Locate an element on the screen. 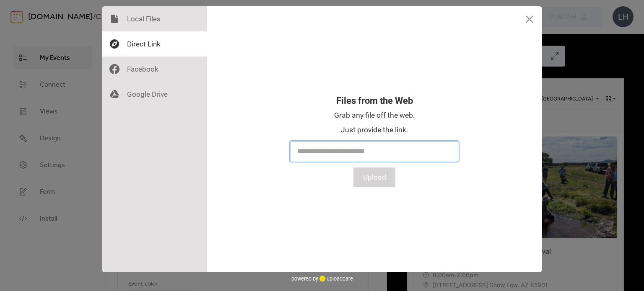  div: Just provide the link. is located at coordinates (374, 130).